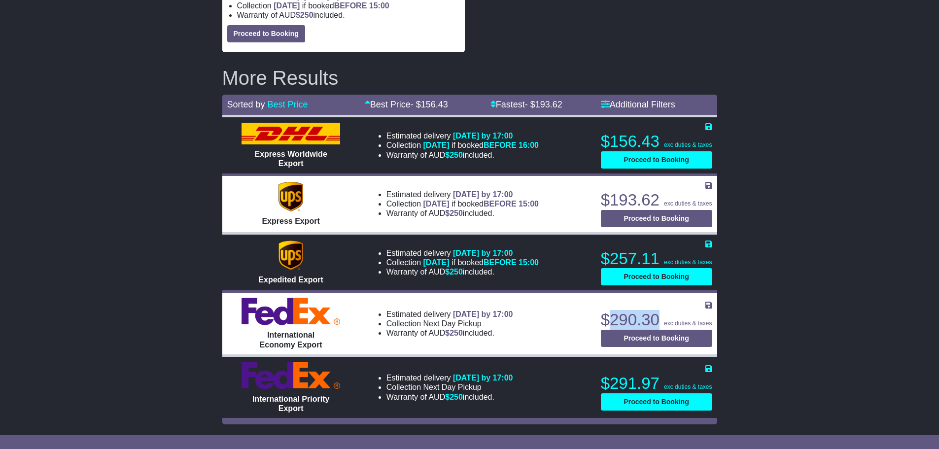 The height and width of the screenshot is (449, 939). Describe the element at coordinates (291, 134) in the screenshot. I see `img: DHL: Express Worldwide Export` at that location.